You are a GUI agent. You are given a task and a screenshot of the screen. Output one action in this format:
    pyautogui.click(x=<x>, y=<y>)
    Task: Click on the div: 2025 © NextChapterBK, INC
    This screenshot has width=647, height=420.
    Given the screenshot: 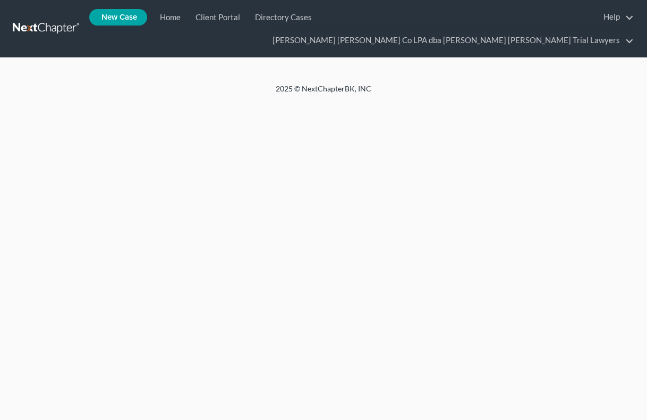 What is the action you would take?
    pyautogui.click(x=323, y=93)
    